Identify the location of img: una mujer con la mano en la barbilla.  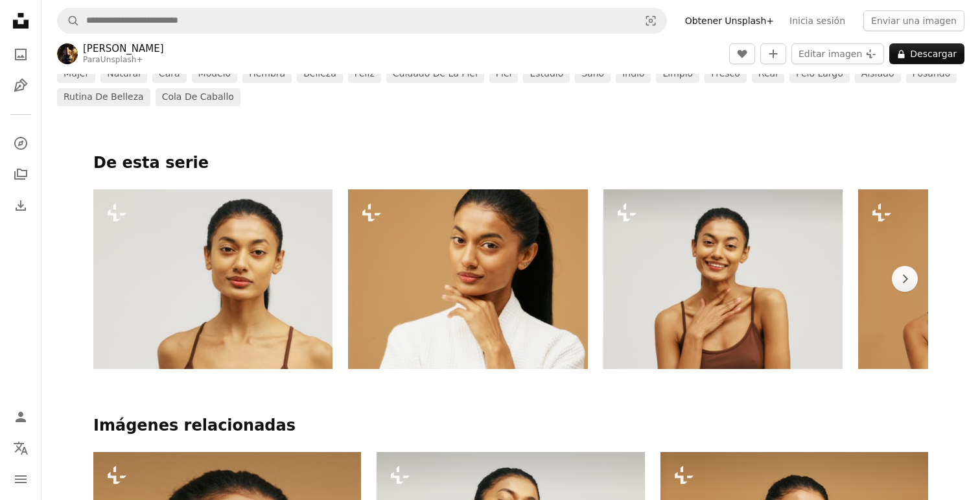
(467, 278).